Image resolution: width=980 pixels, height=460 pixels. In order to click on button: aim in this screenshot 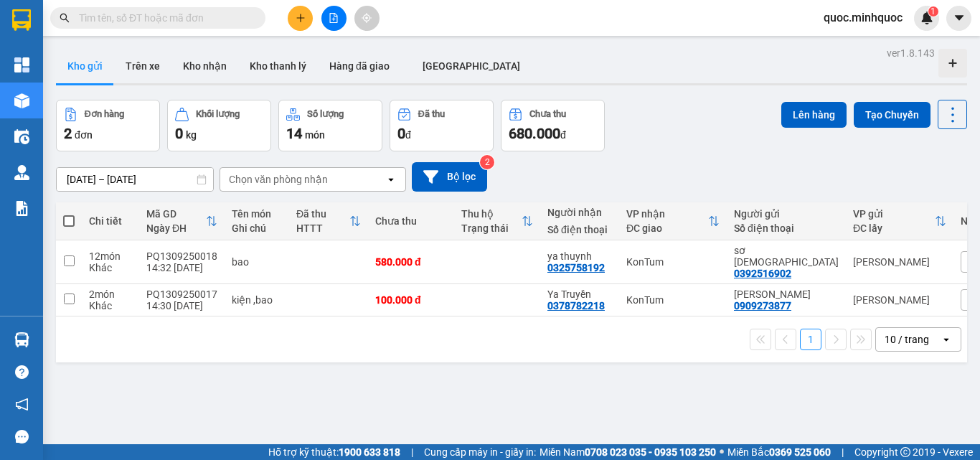, I will do `click(366, 18)`.